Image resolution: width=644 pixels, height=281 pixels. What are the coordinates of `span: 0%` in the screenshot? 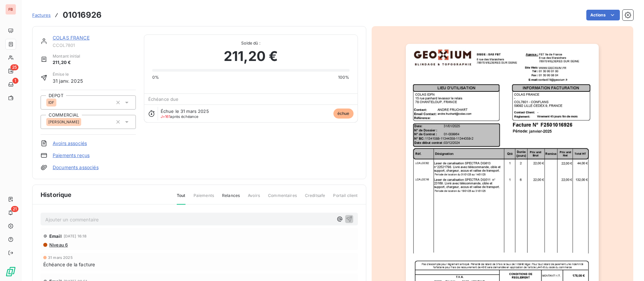 It's located at (155, 78).